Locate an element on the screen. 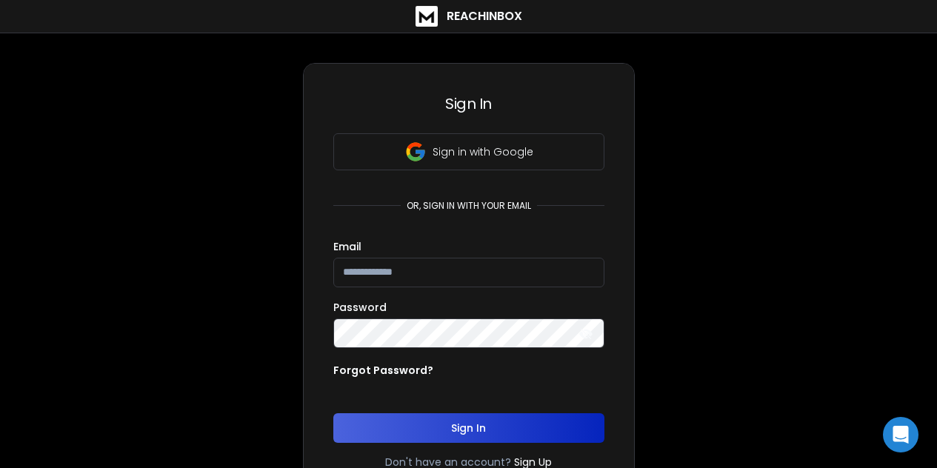  button: Sign In is located at coordinates (469, 428).